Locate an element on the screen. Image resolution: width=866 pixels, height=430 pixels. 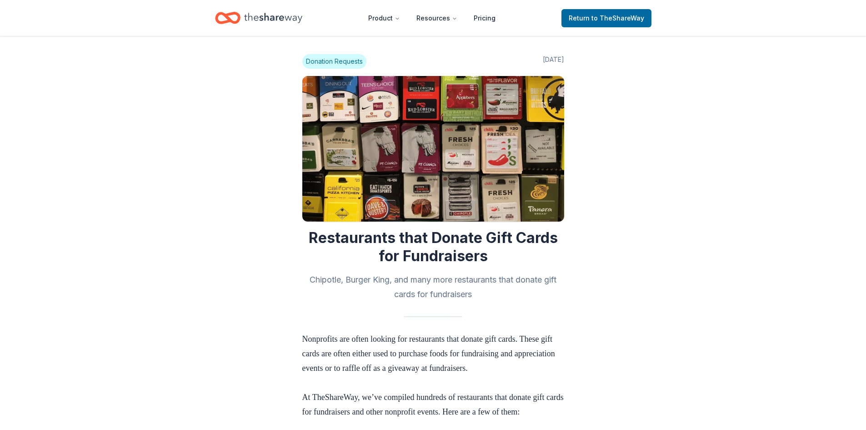
span: Donation Requests is located at coordinates (334, 61).